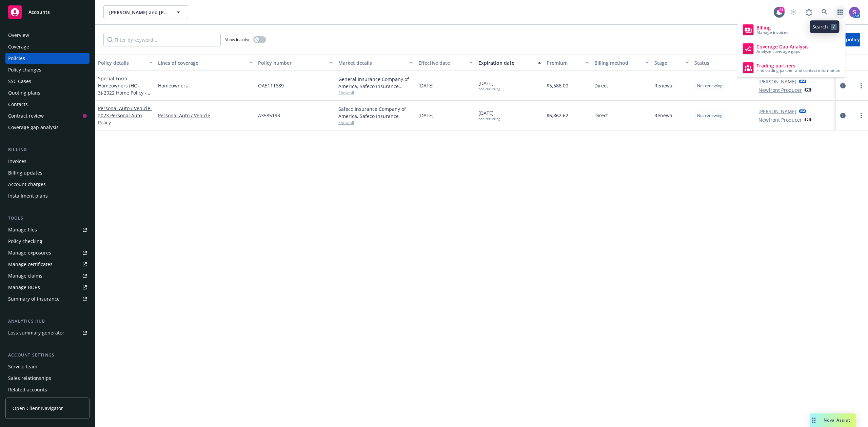  I want to click on a: Billing, so click(791, 30).